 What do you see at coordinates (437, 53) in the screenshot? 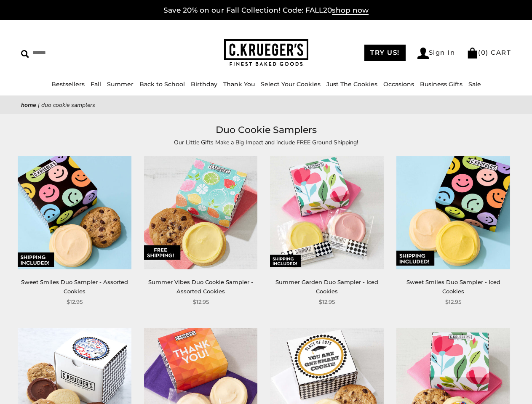
I see `a: Sign In` at bounding box center [437, 53].